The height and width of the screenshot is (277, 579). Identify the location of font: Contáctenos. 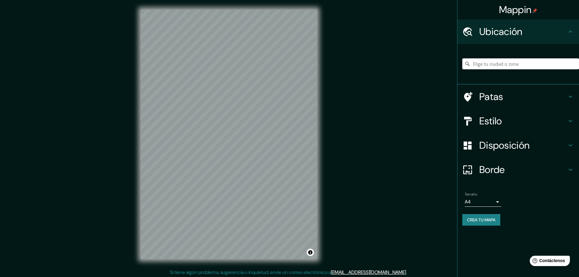
(27, 7).